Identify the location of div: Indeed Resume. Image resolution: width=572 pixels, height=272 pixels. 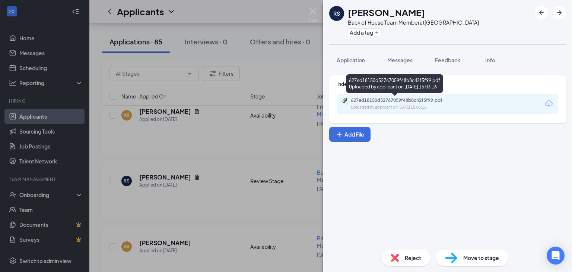
(448, 84).